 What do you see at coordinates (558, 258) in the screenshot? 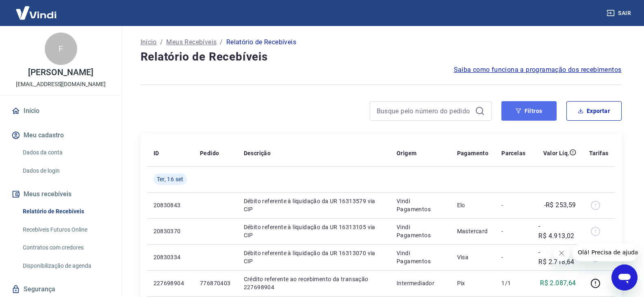
I see `p: -R$ 2.718,64` at bounding box center [558, 258].